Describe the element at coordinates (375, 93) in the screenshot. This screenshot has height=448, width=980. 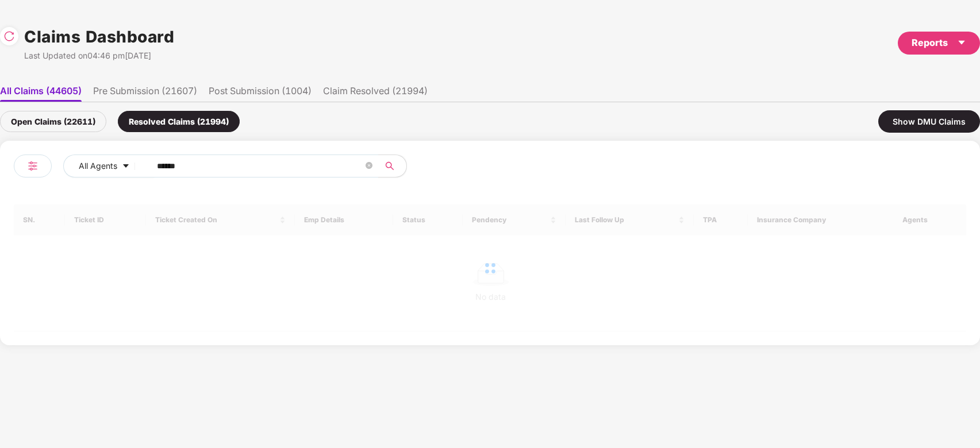
I see `li: Claim Resolved (21994)` at that location.